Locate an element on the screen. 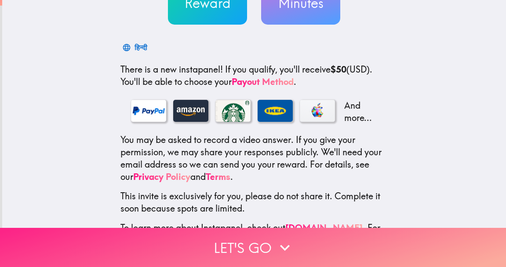  button: हिन्दी is located at coordinates (135, 47).